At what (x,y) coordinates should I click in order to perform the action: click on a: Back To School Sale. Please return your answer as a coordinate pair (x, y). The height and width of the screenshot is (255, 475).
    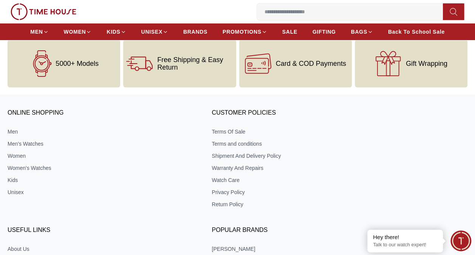
    Looking at the image, I should click on (416, 32).